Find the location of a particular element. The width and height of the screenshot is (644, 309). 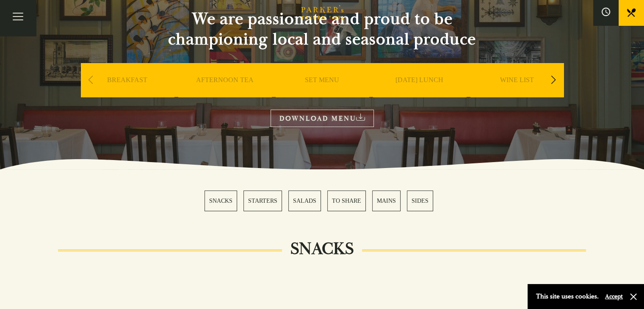

a: 2 / 6 is located at coordinates (263, 200).